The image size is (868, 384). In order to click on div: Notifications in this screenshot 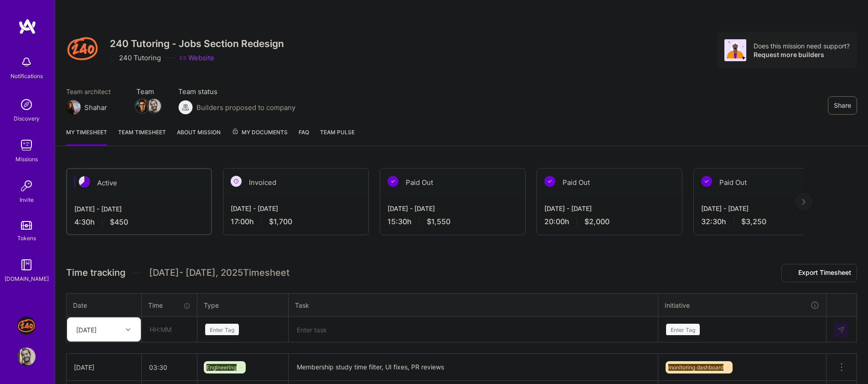, I will do `click(27, 76)`.